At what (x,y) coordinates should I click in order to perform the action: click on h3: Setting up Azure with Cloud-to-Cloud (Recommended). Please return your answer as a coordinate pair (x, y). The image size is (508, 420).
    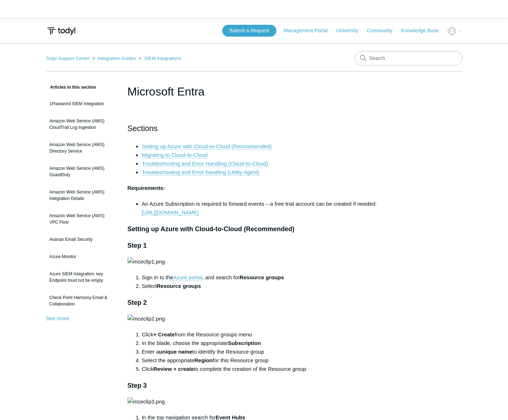
    Looking at the image, I should click on (254, 229).